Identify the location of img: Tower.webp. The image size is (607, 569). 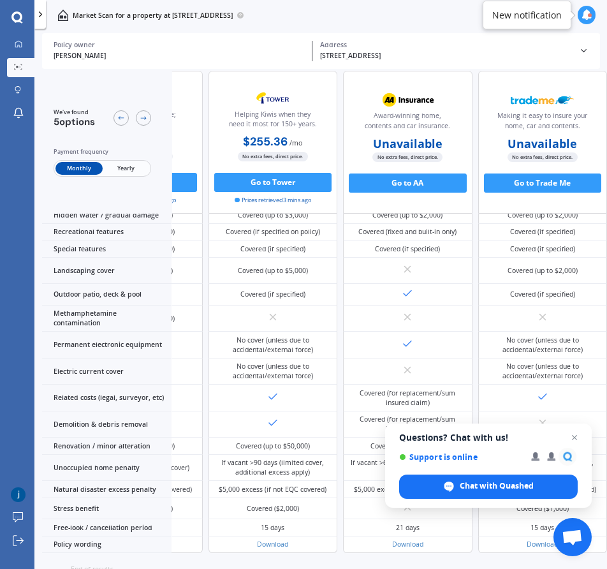
(272, 98).